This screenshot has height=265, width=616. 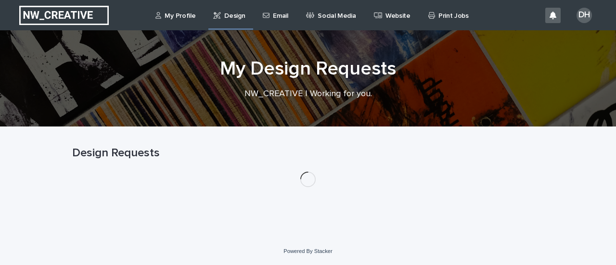 What do you see at coordinates (308, 69) in the screenshot?
I see `h1: My Design Requests` at bounding box center [308, 69].